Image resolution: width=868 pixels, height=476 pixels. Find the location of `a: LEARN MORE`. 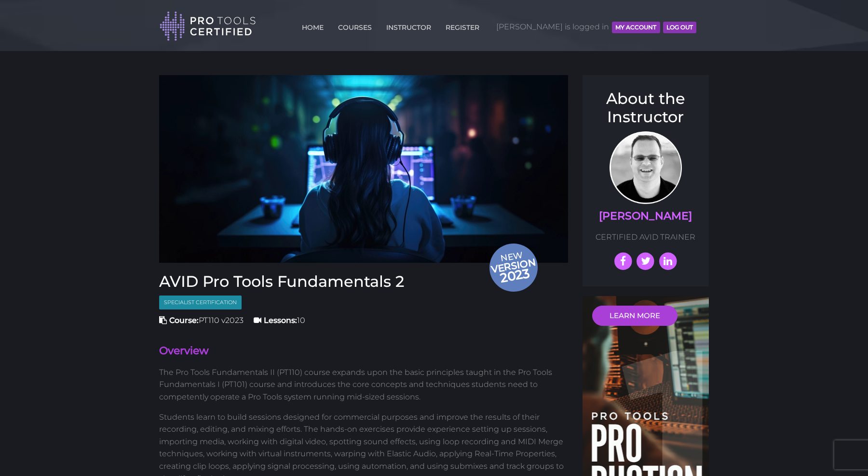

a: LEARN MORE is located at coordinates (635, 316).